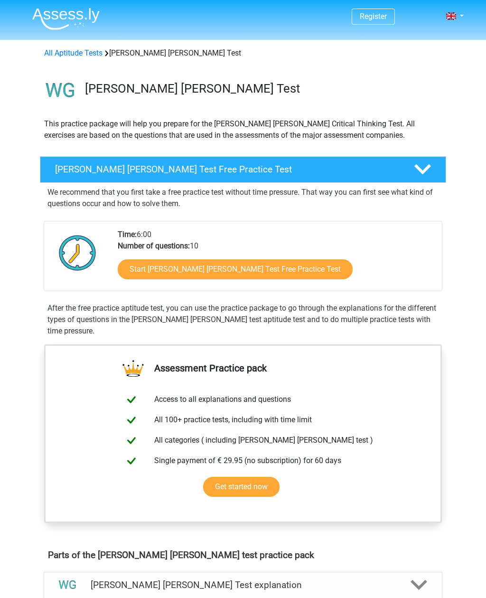 This screenshot has width=486, height=598. I want to click on b: Time:, so click(127, 234).